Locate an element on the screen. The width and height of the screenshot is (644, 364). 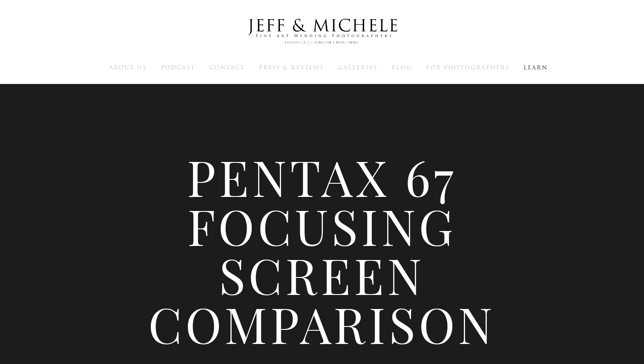
img: Louisville Wedding Photographers - Jeff & Michele Wedding Photographers is located at coordinates (322, 32).